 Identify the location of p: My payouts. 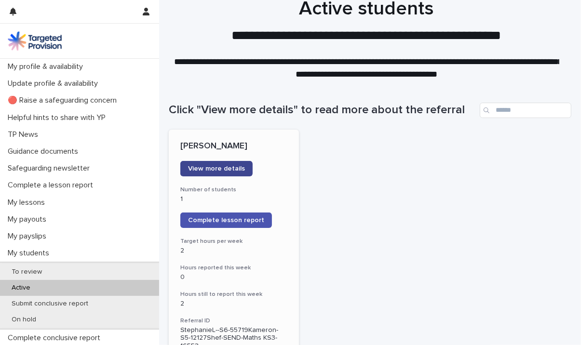
(29, 219).